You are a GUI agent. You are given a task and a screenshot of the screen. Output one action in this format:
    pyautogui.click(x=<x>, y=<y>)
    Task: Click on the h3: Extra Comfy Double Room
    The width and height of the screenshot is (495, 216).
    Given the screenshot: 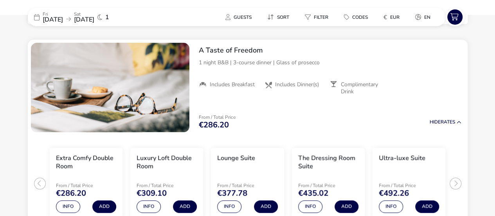 What is the action you would take?
    pyautogui.click(x=86, y=162)
    